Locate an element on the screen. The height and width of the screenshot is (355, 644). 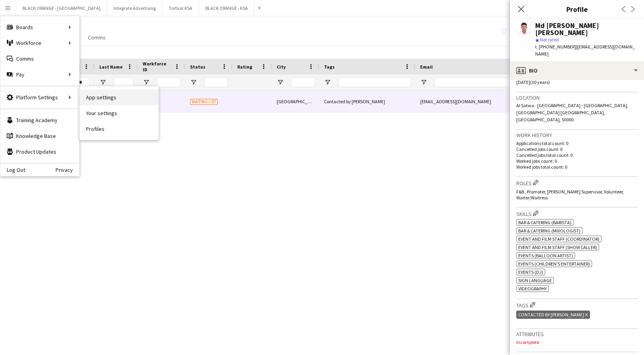
div: Pay is located at coordinates (40, 75).